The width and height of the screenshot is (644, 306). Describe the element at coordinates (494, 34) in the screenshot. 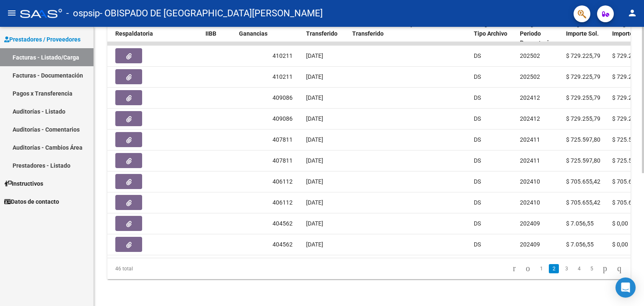

I see `datatable-header-cell: Integracion Tipo Archivo` at that location.